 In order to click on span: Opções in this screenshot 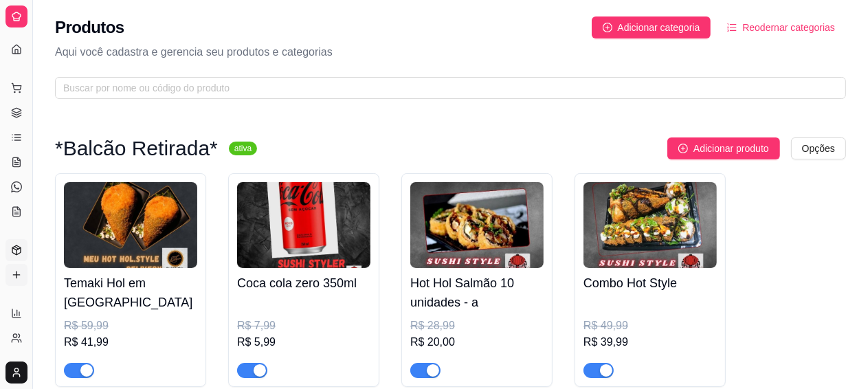, I will do `click(819, 148)`.